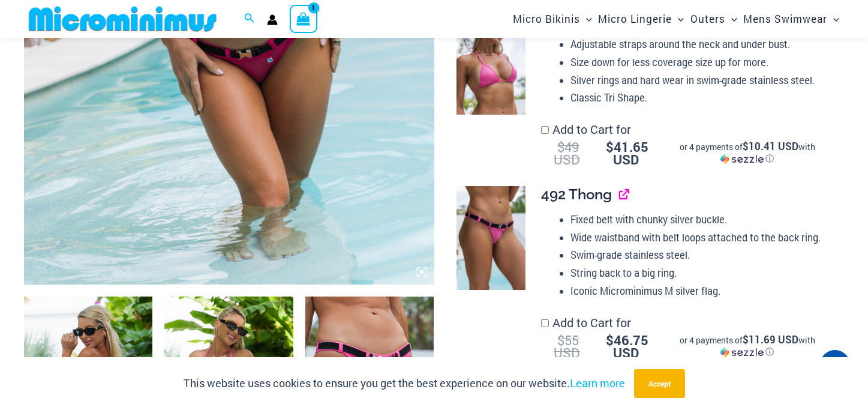  What do you see at coordinates (703, 98) in the screenshot?
I see `li: Classic Tri Shape.` at bounding box center [703, 98].